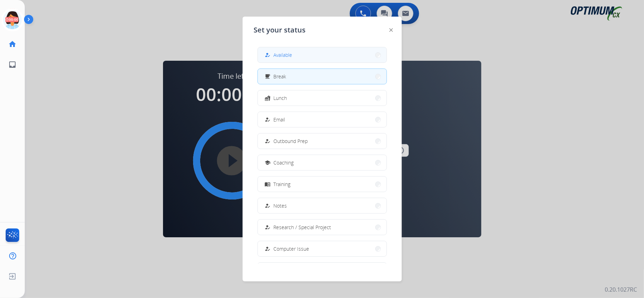  Describe the element at coordinates (322, 206) in the screenshot. I see `button: Notes` at that location.